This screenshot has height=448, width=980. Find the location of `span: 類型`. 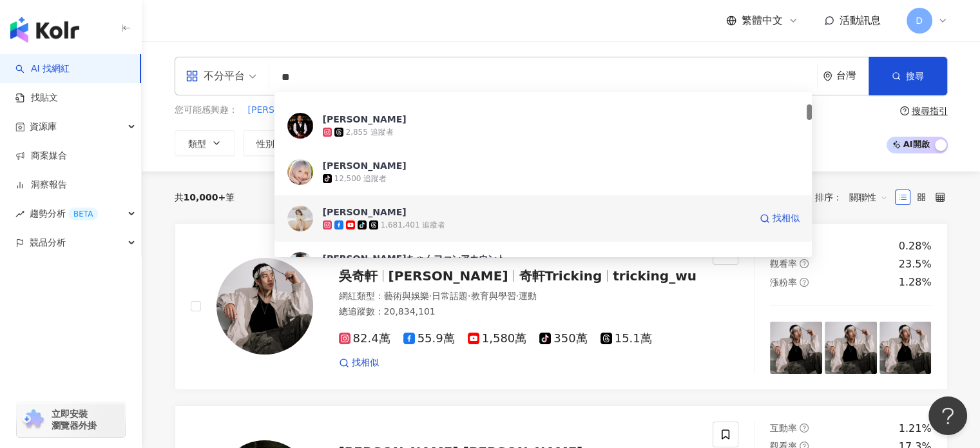

span: 類型 is located at coordinates (197, 144).